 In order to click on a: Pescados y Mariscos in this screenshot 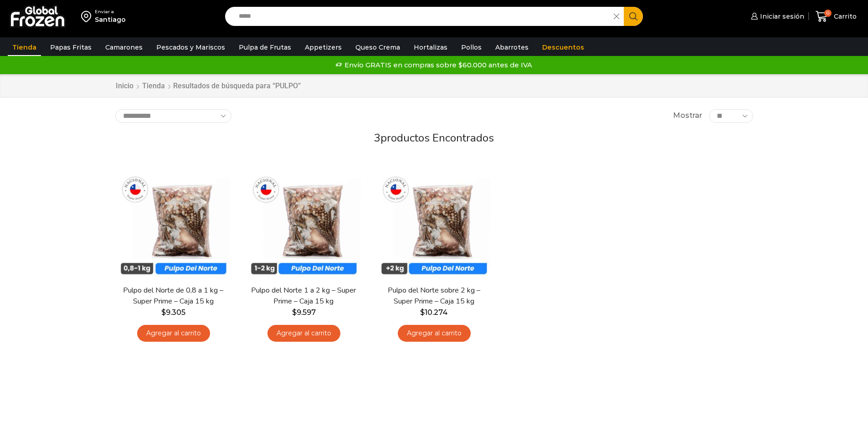, I will do `click(191, 47)`.